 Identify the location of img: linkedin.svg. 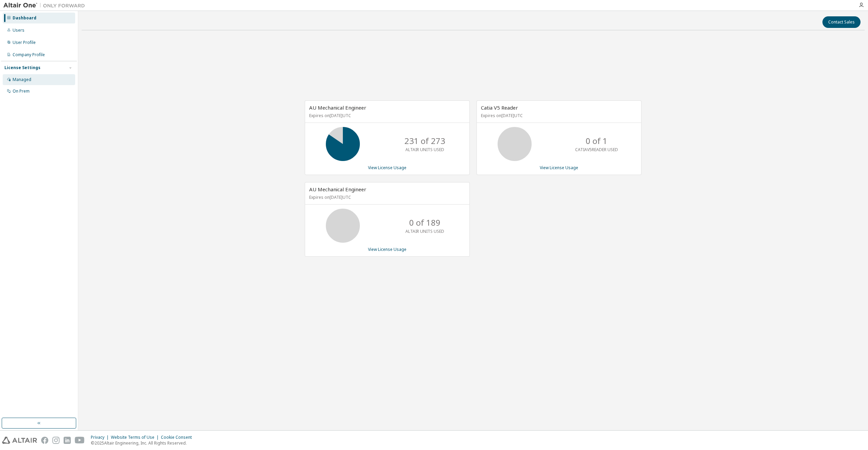
(67, 440).